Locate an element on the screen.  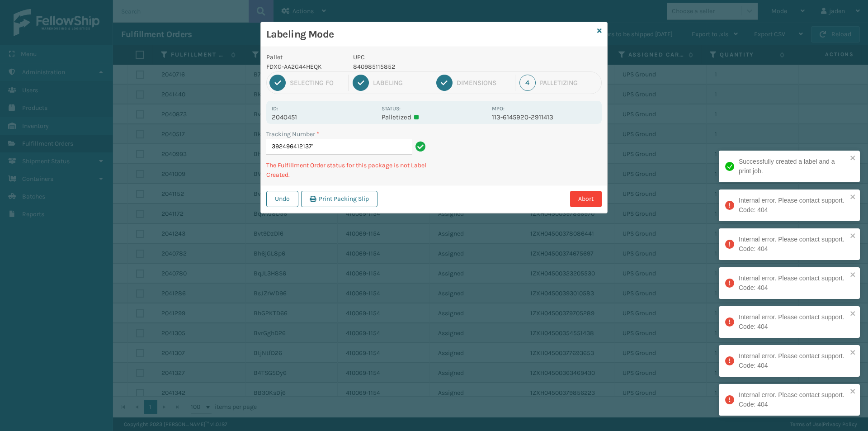
div: Successfully created a label and a print job. is located at coordinates (794, 167).